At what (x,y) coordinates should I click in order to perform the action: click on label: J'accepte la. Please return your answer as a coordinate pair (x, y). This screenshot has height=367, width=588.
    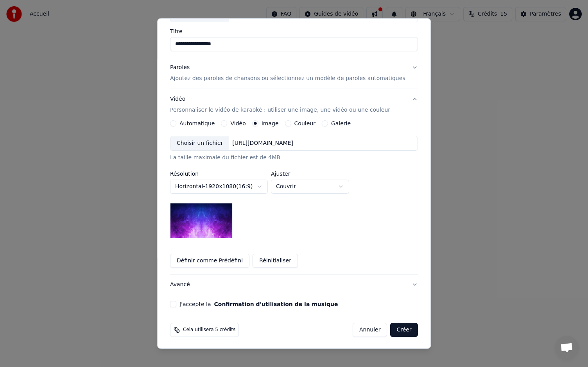
    Looking at the image, I should click on (258, 304).